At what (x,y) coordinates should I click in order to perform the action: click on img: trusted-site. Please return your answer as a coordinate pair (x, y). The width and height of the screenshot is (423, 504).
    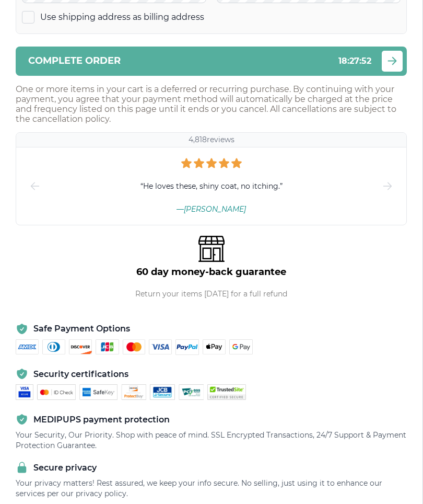
    Looking at the image, I should click on (226, 392).